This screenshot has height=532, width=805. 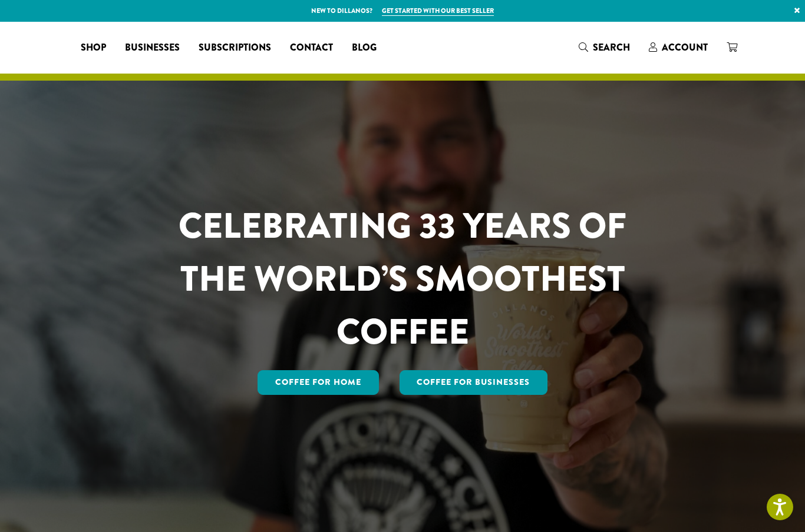 What do you see at coordinates (604, 47) in the screenshot?
I see `a: Search` at bounding box center [604, 47].